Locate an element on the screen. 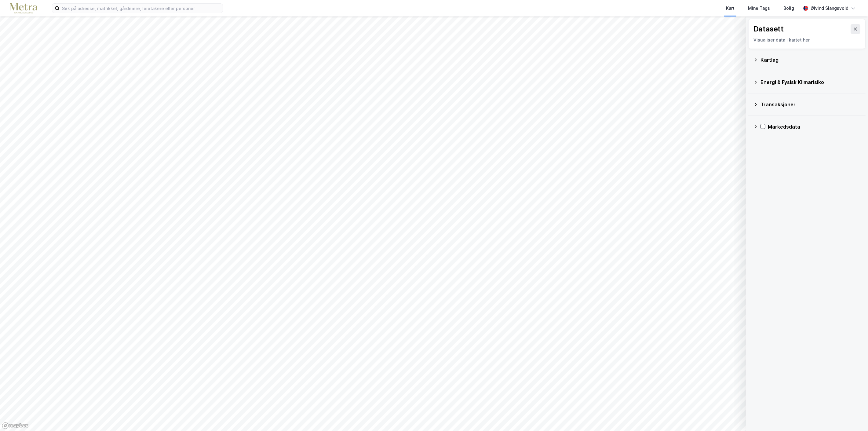  img: metra-logo.256734c3b2bbffee19d4.png is located at coordinates (24, 8).